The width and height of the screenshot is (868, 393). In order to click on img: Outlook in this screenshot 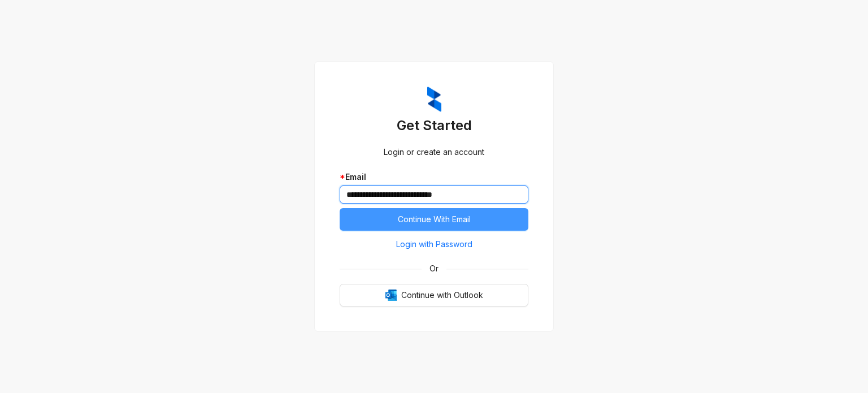, I will do `click(391, 295)`.